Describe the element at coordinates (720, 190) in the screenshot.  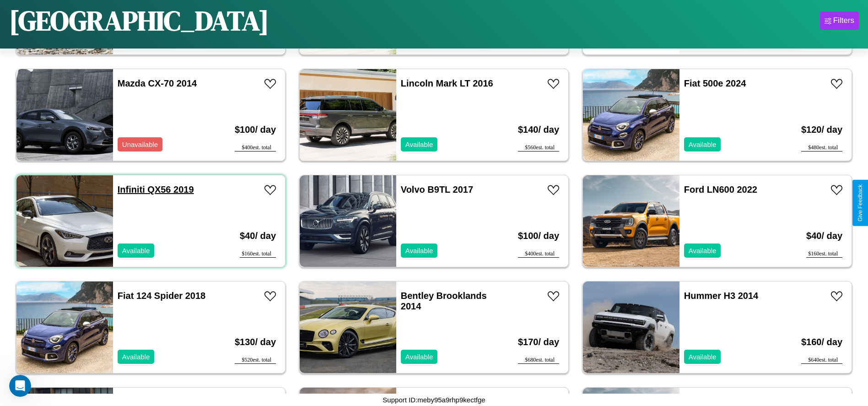
I see `a: Ford LN600 2022` at that location.